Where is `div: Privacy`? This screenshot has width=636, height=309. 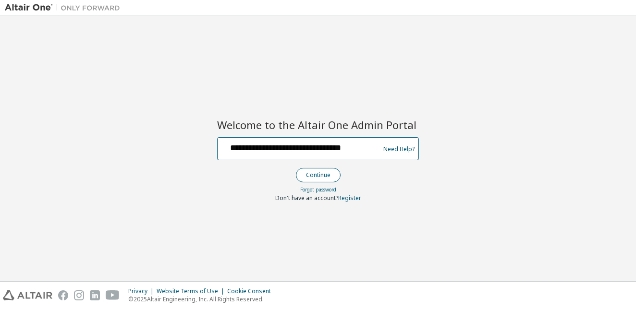
div: Privacy is located at coordinates (142, 291).